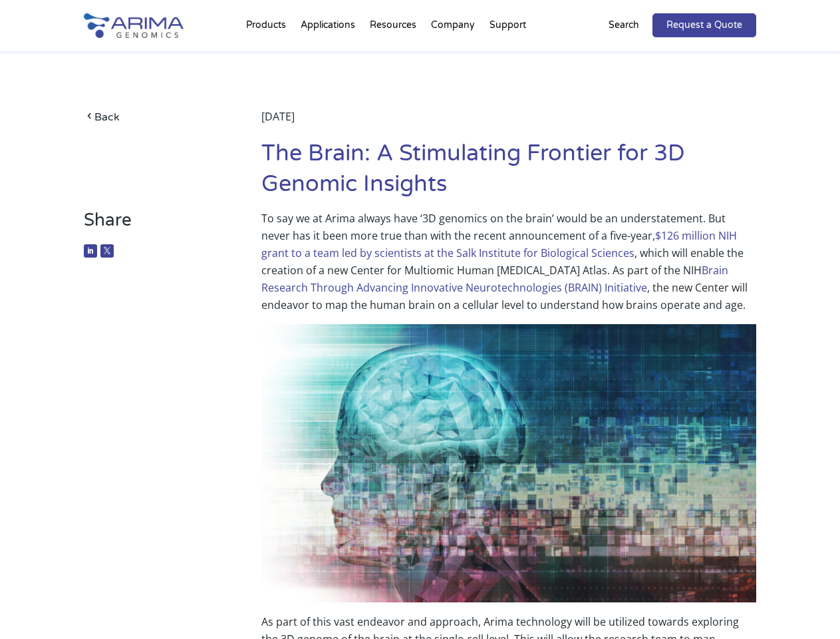  I want to click on a: Brain Research Through Advancing Innovative Neurotechnologies (BRAIN) Initiative, so click(495, 279).